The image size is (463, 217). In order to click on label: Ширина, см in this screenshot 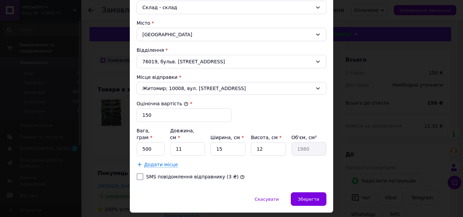, I will do `click(227, 138)`.